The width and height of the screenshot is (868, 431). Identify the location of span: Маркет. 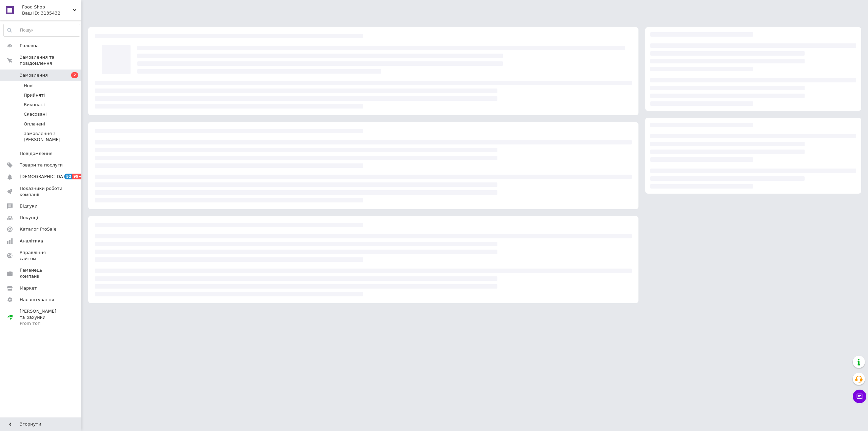
(28, 289).